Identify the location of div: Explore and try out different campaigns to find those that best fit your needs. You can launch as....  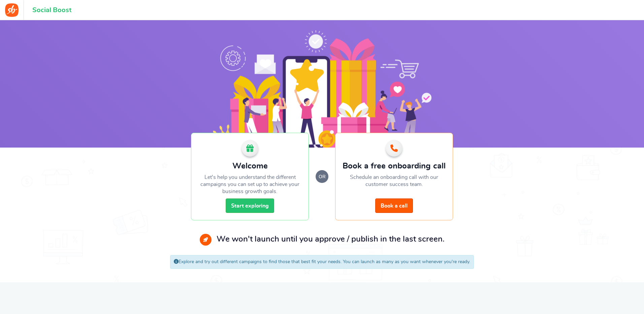
(322, 262).